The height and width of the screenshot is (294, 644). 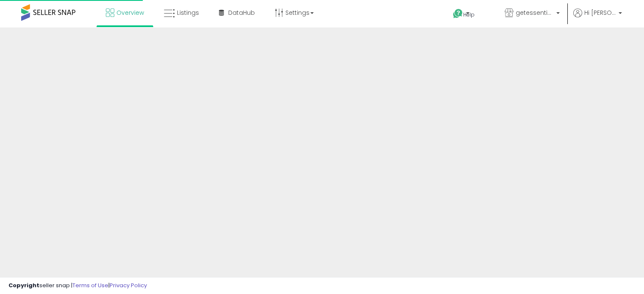 I want to click on span: Help, so click(x=469, y=15).